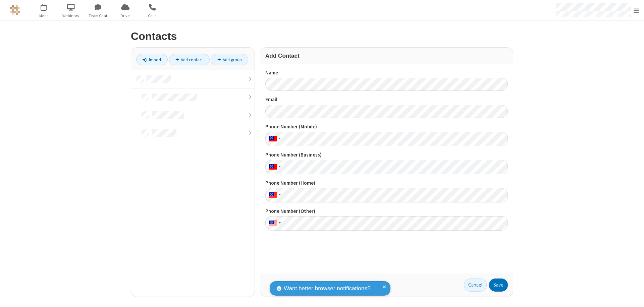 Image resolution: width=644 pixels, height=307 pixels. Describe the element at coordinates (476, 285) in the screenshot. I see `a: Cancel` at that location.